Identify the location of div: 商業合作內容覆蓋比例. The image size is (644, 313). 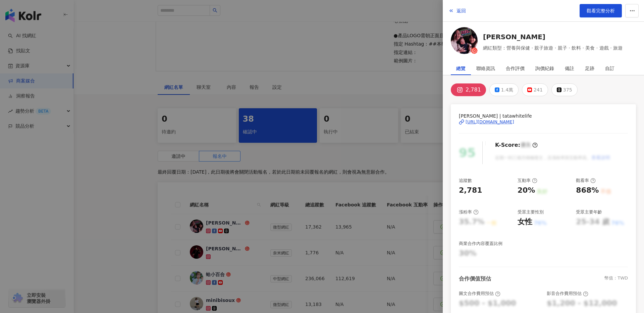
(481, 244).